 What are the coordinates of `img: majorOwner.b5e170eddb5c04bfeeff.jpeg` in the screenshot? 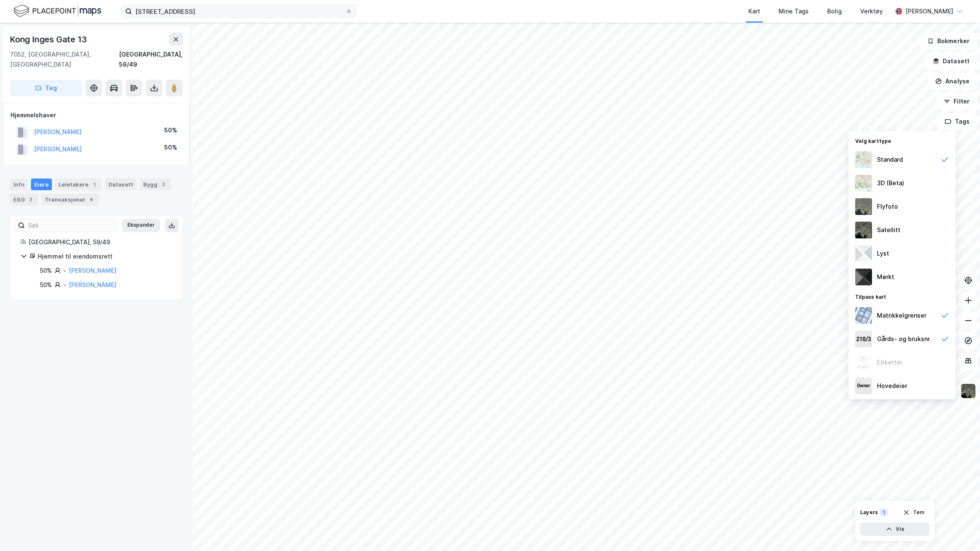 It's located at (863, 386).